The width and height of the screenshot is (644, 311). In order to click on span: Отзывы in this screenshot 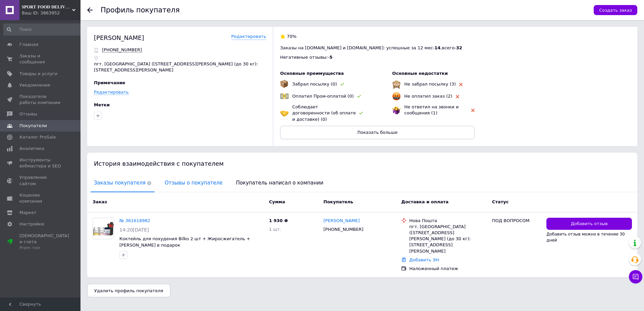, I will do `click(28, 114)`.